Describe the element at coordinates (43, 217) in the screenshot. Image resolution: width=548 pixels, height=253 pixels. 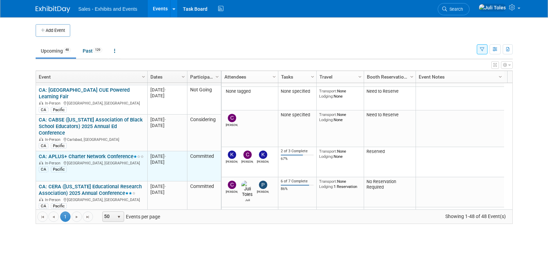
I see `a: Go to the first page` at that location.